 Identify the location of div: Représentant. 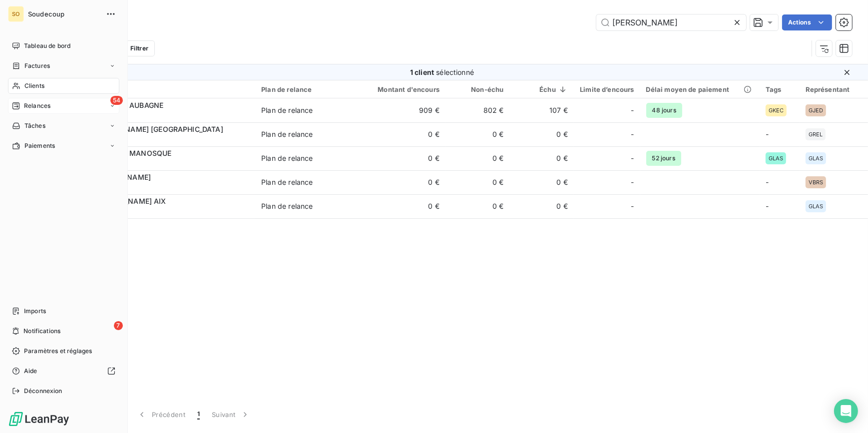
(833, 90).